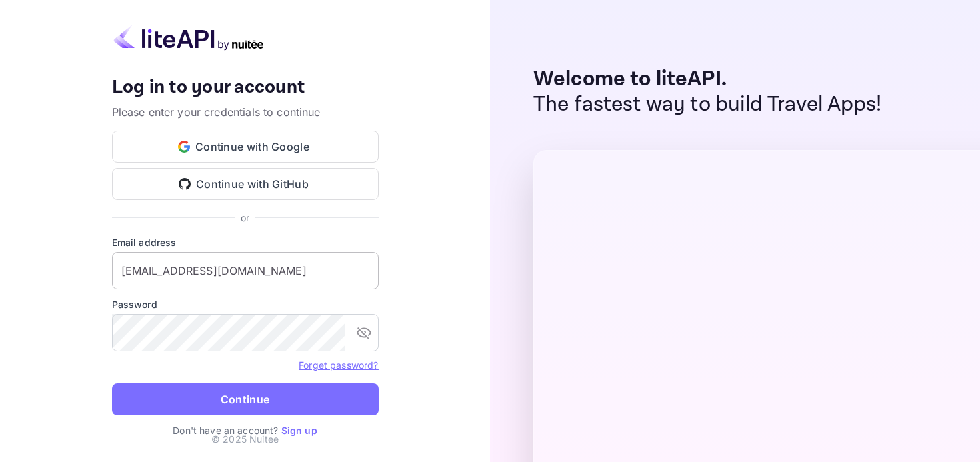 This screenshot has width=980, height=462. I want to click on button: Continue with GitHub, so click(246, 184).